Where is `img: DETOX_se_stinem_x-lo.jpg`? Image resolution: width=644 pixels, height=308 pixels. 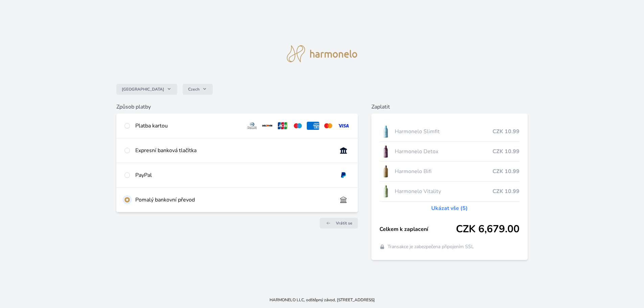
img: DETOX_se_stinem_x-lo.jpg is located at coordinates (386, 151).